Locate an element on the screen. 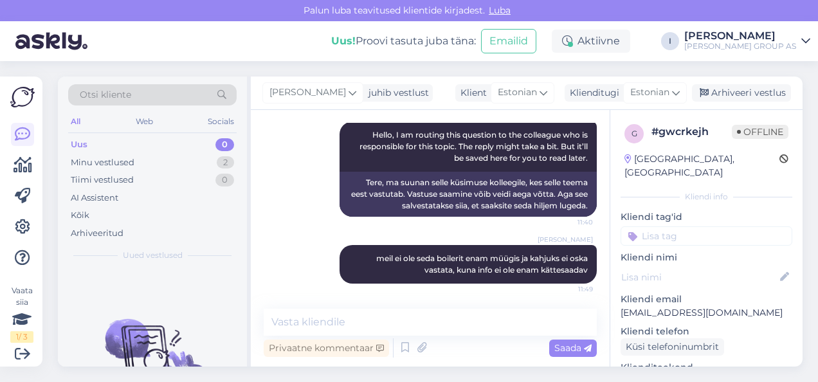  span: Luba is located at coordinates (500, 10).